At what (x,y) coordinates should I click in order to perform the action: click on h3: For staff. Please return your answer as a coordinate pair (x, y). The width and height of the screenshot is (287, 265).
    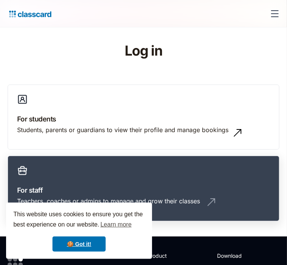
    Looking at the image, I should click on (143, 190).